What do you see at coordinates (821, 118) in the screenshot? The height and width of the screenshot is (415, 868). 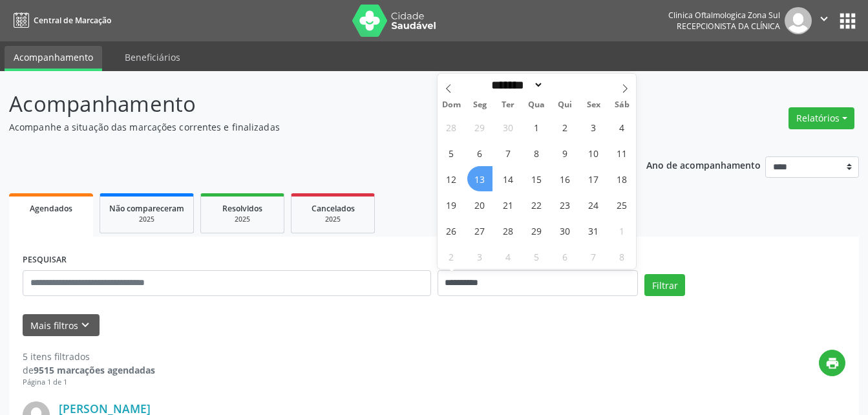 I see `button: Relatórios` at bounding box center [821, 118].